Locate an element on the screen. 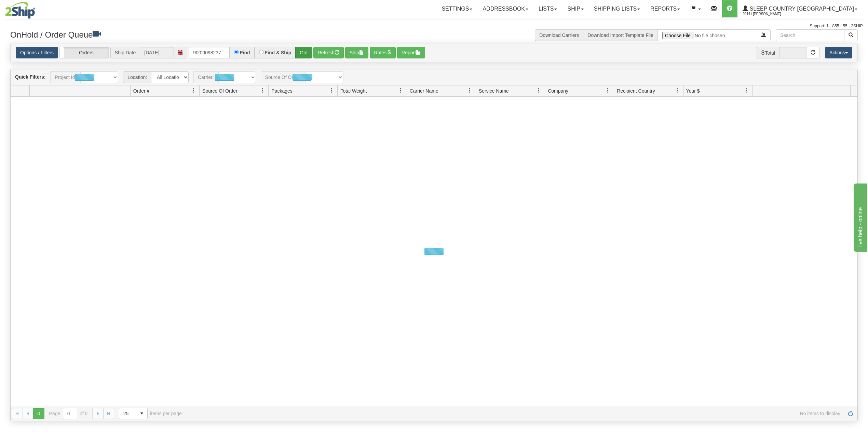 The height and width of the screenshot is (434, 868). label: Orders is located at coordinates (84, 53).